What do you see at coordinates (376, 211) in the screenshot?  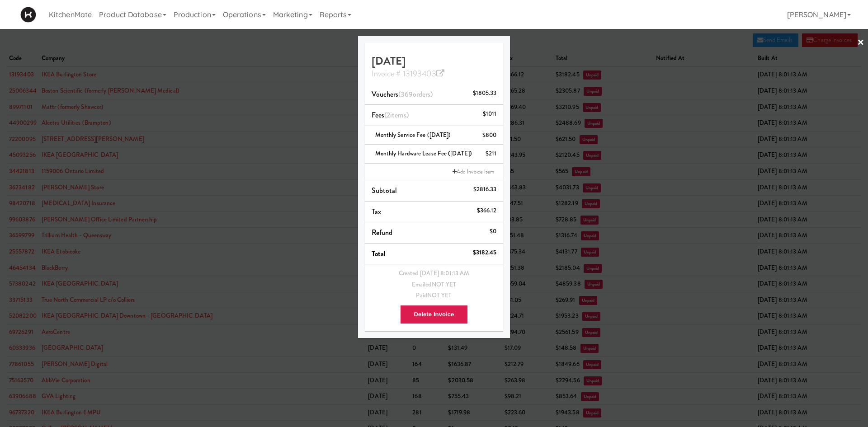 I see `span: Tax` at bounding box center [376, 211].